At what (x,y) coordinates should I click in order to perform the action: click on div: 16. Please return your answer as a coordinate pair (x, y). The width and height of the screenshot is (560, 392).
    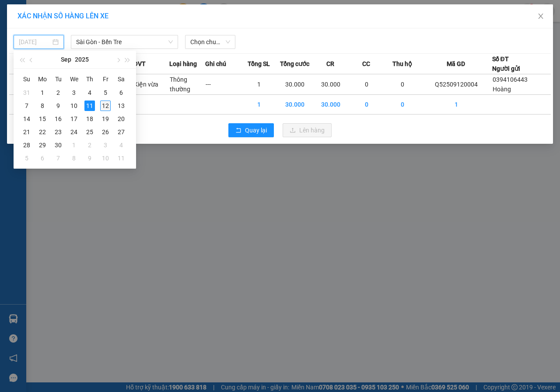
    Looking at the image, I should click on (58, 119).